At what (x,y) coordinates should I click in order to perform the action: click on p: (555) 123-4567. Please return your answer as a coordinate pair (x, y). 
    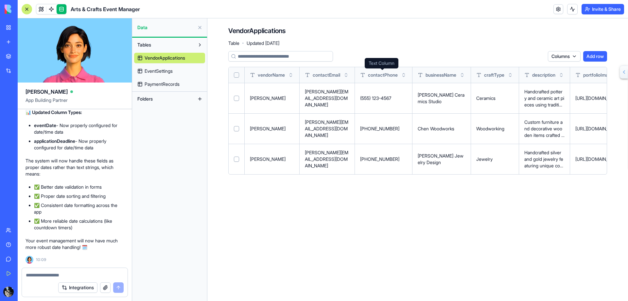
    Looking at the image, I should click on (383, 98).